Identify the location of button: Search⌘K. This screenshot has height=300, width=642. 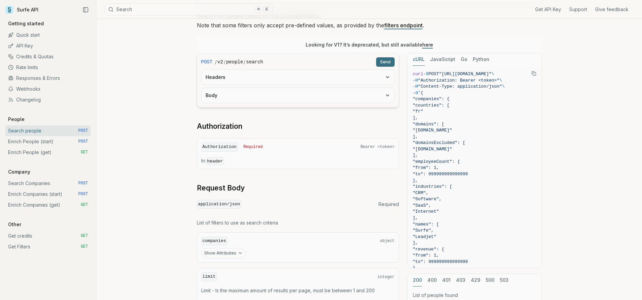
(189, 9).